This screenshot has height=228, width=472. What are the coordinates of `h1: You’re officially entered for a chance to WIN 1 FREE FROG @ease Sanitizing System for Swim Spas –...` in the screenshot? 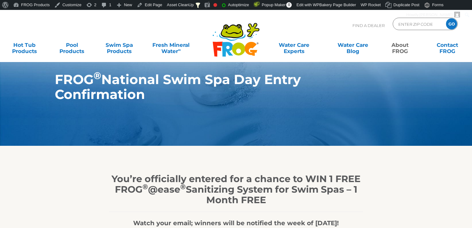 It's located at (236, 189).